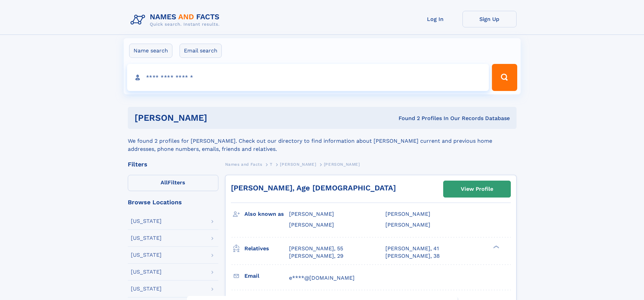 The image size is (644, 300). What do you see at coordinates (173, 164) in the screenshot?
I see `div: Filters` at bounding box center [173, 164].